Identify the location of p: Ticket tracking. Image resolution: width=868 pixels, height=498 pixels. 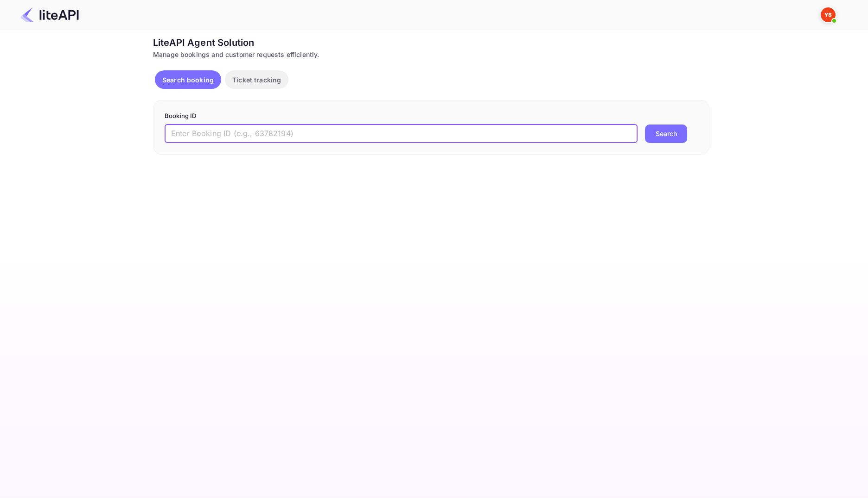
(256, 79).